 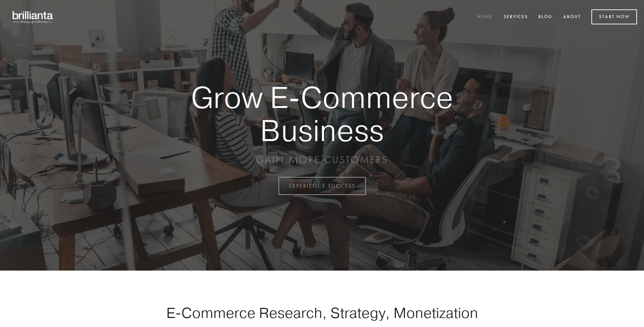 What do you see at coordinates (33, 17) in the screenshot?
I see `img: brillianta - research, strategy, marketing` at bounding box center [33, 17].